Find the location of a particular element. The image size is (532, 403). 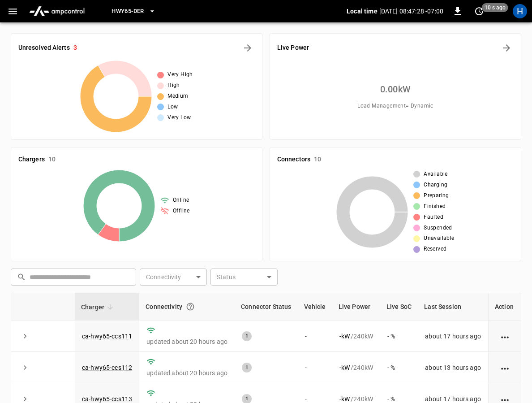

span: Reserved is located at coordinates (435, 249).